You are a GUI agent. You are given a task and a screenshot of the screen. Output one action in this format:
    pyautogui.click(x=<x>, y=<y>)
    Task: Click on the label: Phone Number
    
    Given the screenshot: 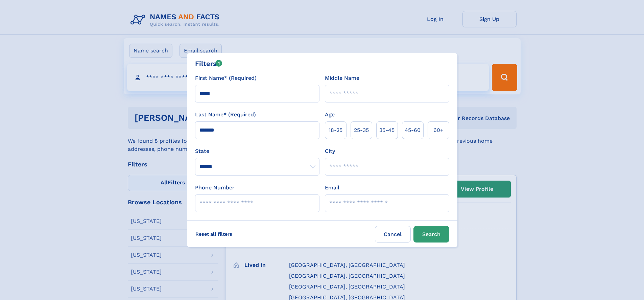 What is the action you would take?
    pyautogui.click(x=215, y=188)
    